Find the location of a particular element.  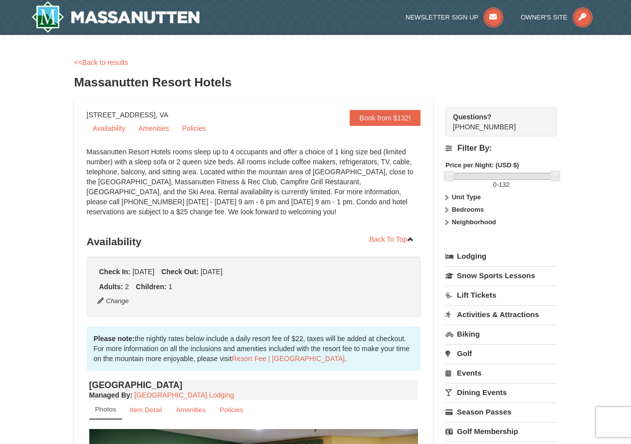

button: Change is located at coordinates (113, 301).